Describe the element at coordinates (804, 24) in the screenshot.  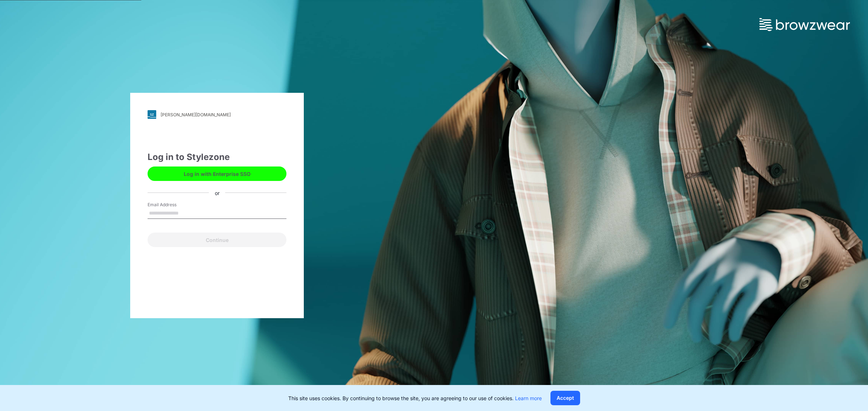
I see `img: browzwear-logo.73288ffb.svg` at that location.